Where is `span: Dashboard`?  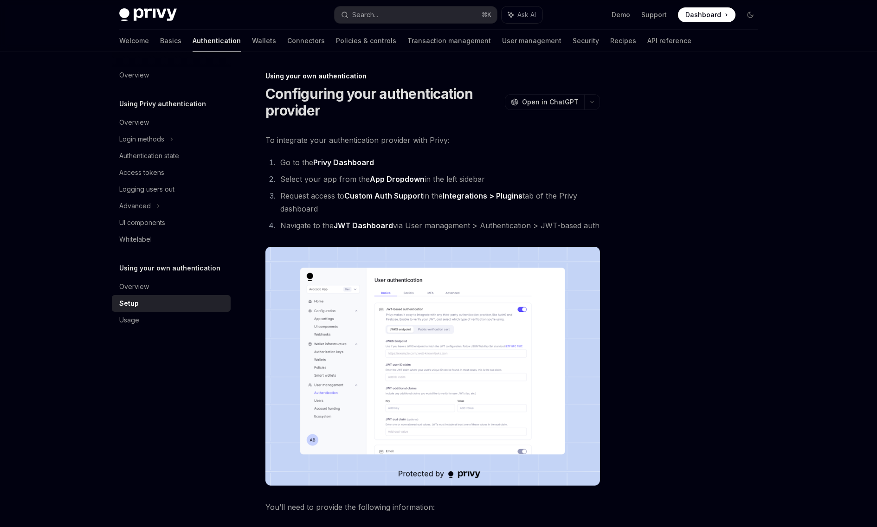 span: Dashboard is located at coordinates (703, 15).